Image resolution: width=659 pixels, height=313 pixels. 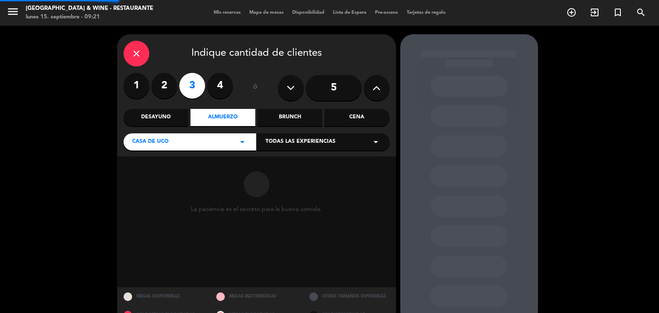 I want to click on label: 3, so click(x=192, y=86).